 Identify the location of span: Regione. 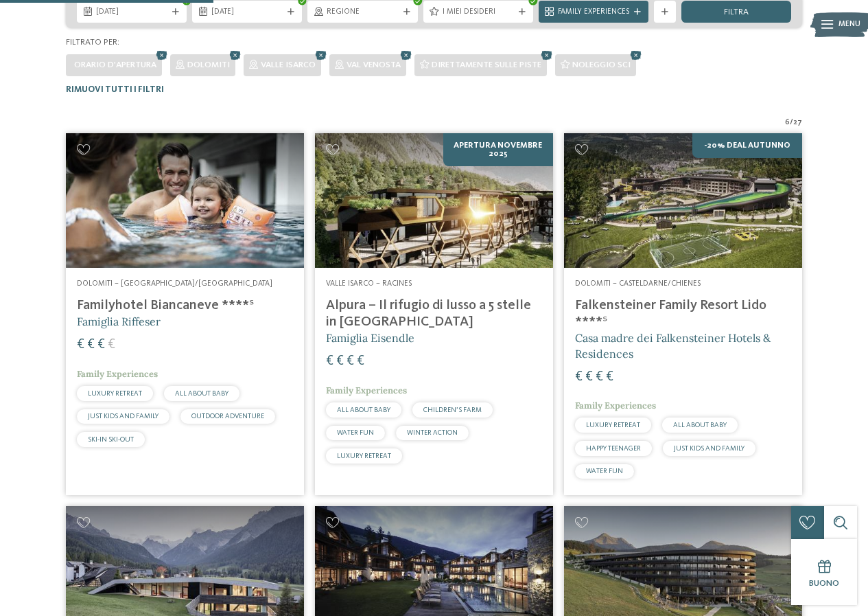
(362, 13).